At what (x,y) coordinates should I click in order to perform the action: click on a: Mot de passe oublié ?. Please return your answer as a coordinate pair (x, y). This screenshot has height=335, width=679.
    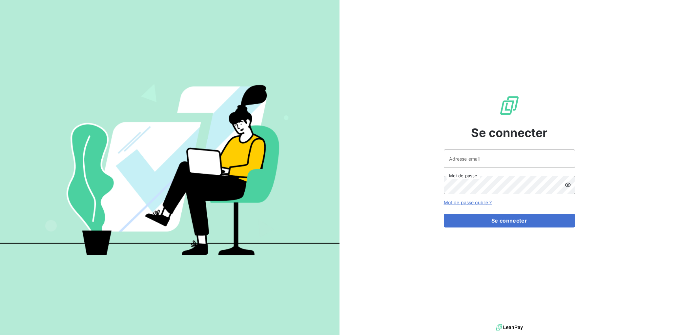
    Looking at the image, I should click on (467, 202).